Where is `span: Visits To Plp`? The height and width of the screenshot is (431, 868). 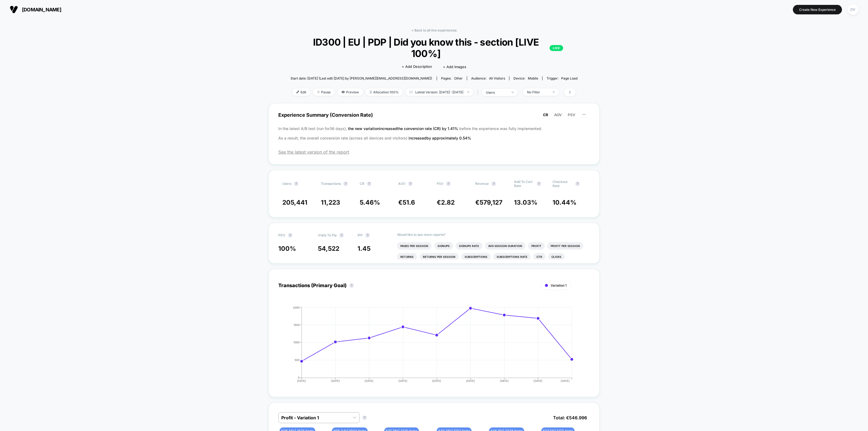 span: Visits To Plp is located at coordinates (327, 235).